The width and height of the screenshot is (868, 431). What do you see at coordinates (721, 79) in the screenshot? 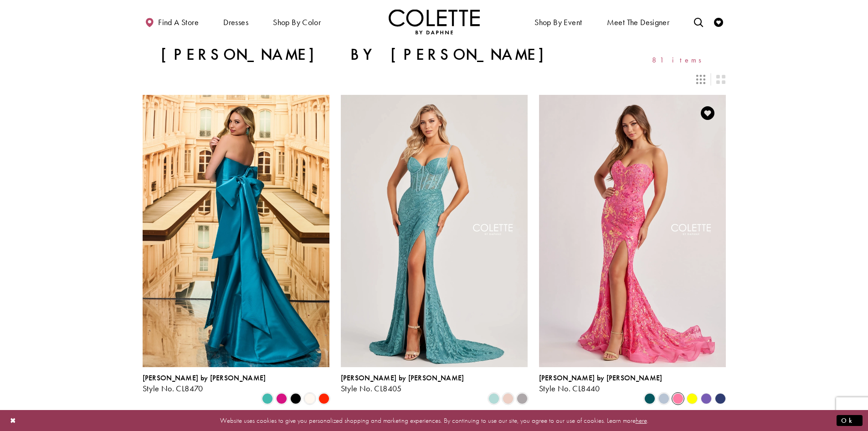
I see `span: Switch layout to 2 columns` at bounding box center [721, 79].